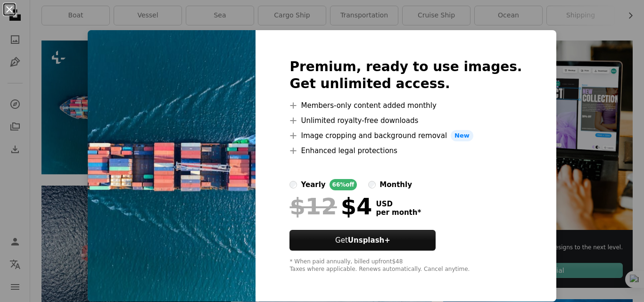 Image resolution: width=644 pixels, height=302 pixels. What do you see at coordinates (362, 240) in the screenshot?
I see `button: GetUnsplash+` at bounding box center [362, 240].